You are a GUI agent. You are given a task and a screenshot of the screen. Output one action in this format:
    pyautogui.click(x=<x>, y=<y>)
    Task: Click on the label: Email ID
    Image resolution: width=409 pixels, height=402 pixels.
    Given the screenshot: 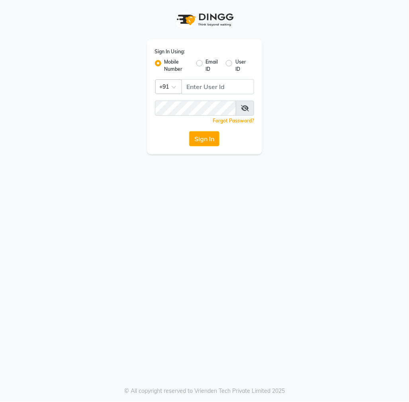 What is the action you would take?
    pyautogui.click(x=212, y=66)
    